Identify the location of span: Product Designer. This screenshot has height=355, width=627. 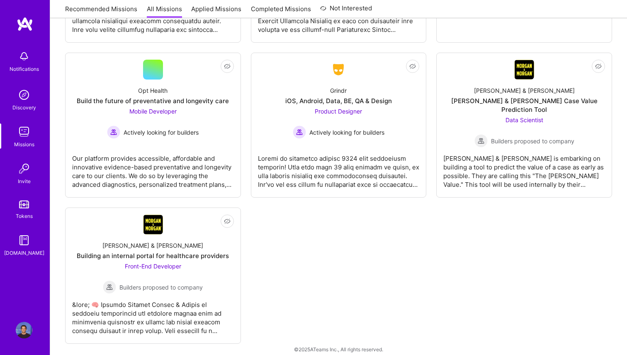
(338, 111).